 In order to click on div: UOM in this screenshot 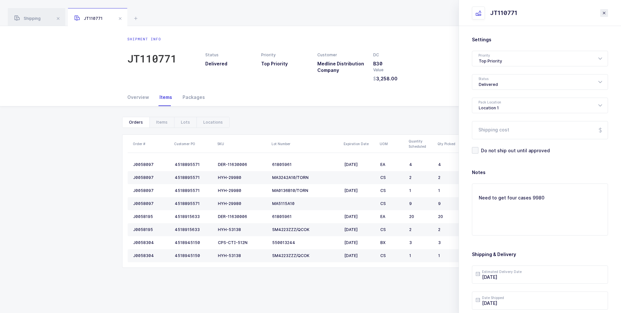, I will do `click(392, 144)`.